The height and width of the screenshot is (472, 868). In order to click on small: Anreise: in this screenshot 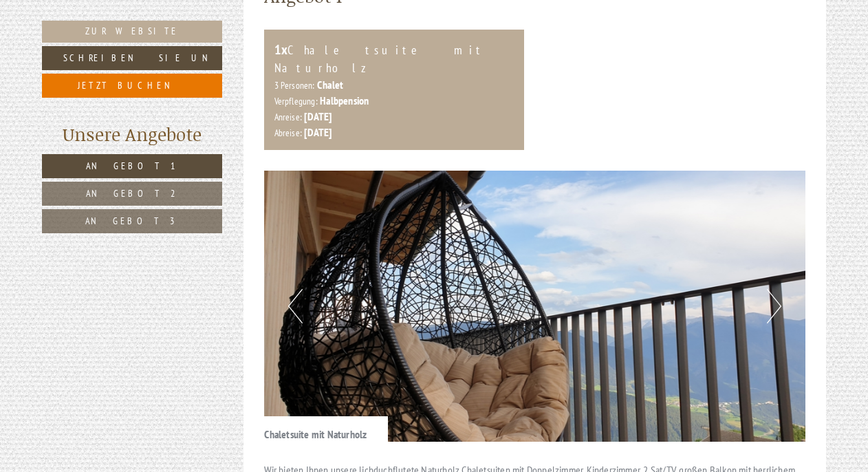, I will do `click(288, 117)`.